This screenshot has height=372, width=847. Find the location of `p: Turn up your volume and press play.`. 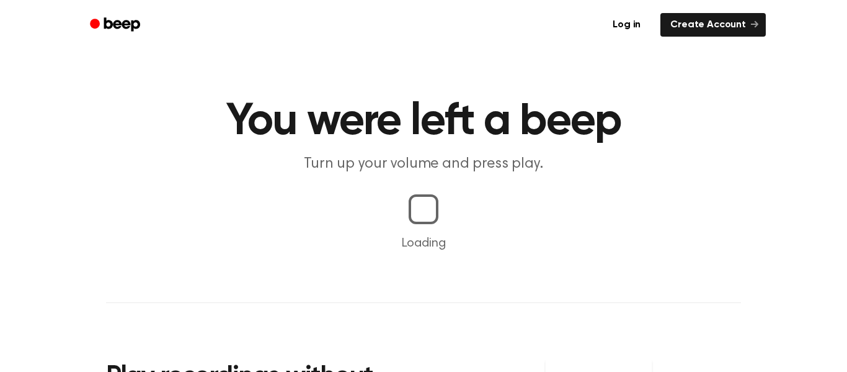

p: Turn up your volume and press play. is located at coordinates (424, 164).